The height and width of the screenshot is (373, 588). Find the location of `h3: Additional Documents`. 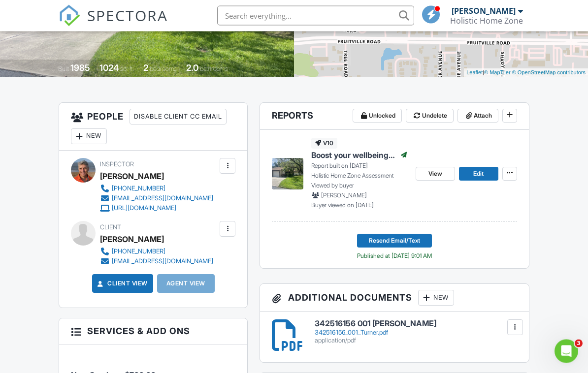

h3: Additional Documents is located at coordinates (394, 298).